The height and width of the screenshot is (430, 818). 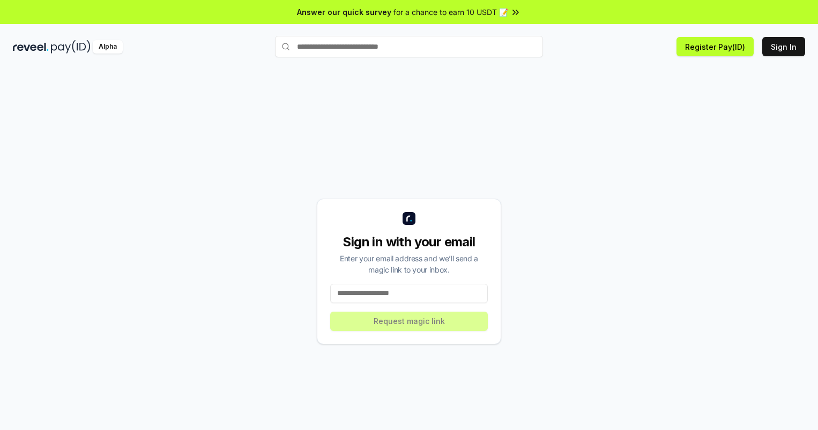 What do you see at coordinates (409, 264) in the screenshot?
I see `div: Enter your email address and we’ll send a magic link to your inbox.` at bounding box center [409, 264].